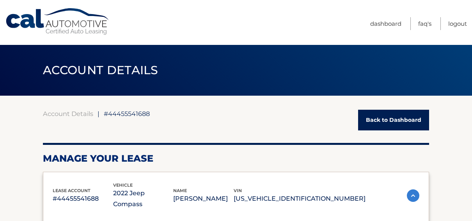  I want to click on span: name, so click(180, 190).